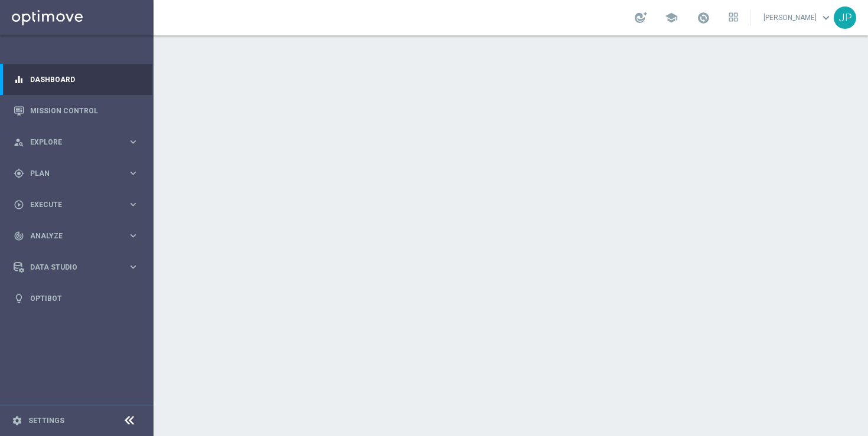 Image resolution: width=868 pixels, height=436 pixels. What do you see at coordinates (71, 174) in the screenshot?
I see `div: Plan` at bounding box center [71, 174].